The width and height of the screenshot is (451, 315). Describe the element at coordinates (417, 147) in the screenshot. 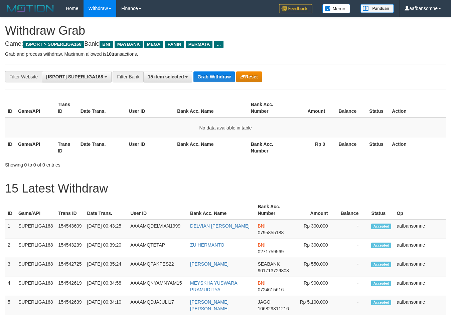

I see `th: Action` at that location.